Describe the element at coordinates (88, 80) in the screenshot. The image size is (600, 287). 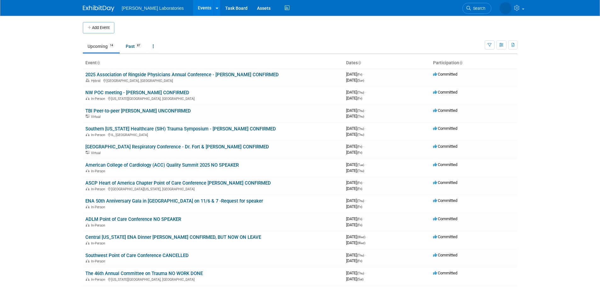
I see `img: Hybrid Event` at that location.